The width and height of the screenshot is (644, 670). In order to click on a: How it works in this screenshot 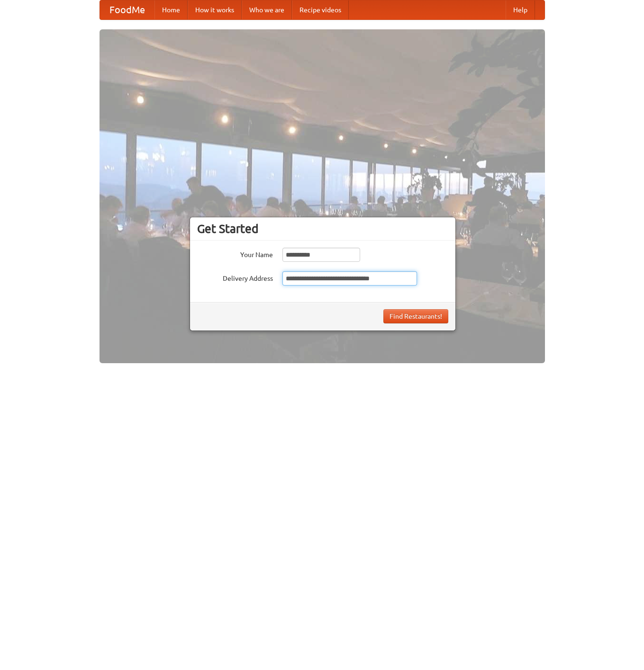, I will do `click(215, 10)`.